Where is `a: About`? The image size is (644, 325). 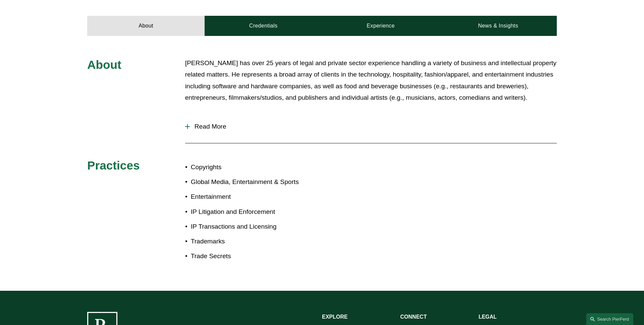 a: About is located at coordinates (146, 26).